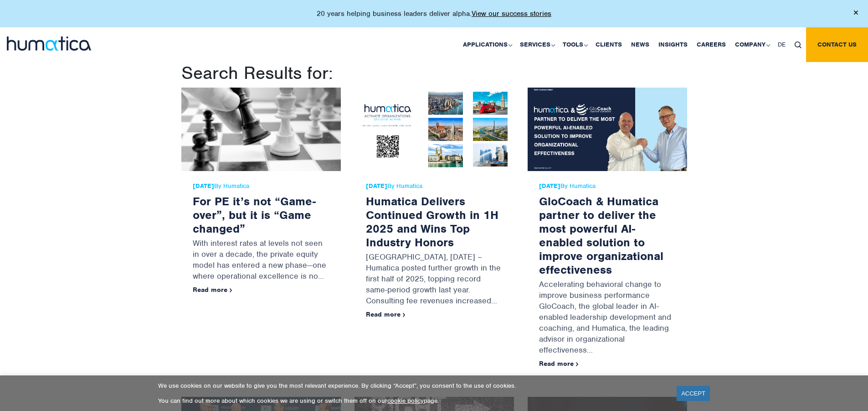 Image resolution: width=868 pixels, height=411 pixels. I want to click on p: Accelerating behavioral change to improve business performance GloCoach, the global leader in AI-..., so click(607, 318).